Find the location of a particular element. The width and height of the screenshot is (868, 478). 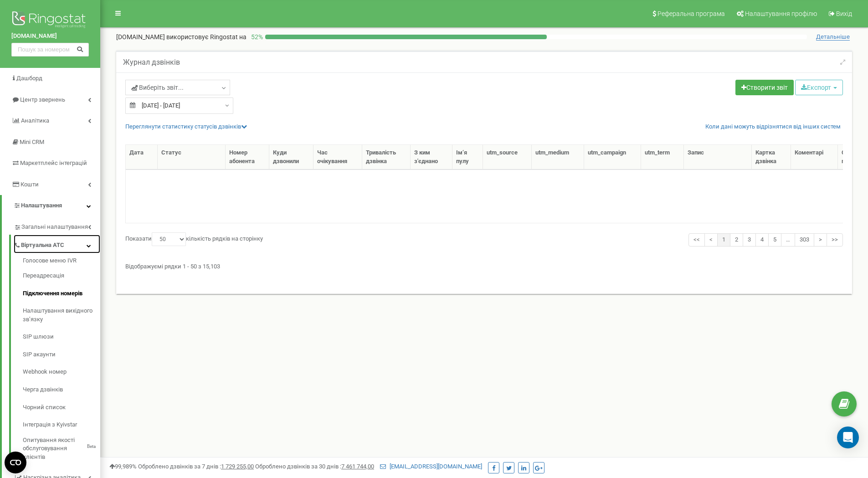

button: Open CMP widget is located at coordinates (16, 462).